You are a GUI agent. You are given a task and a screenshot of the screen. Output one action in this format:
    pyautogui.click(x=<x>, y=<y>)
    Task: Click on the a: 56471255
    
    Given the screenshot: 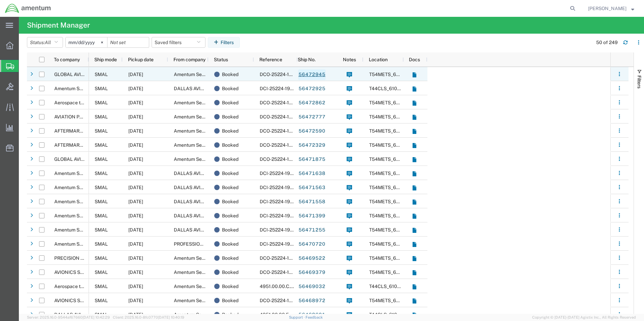 What is the action you would take?
    pyautogui.click(x=312, y=231)
    